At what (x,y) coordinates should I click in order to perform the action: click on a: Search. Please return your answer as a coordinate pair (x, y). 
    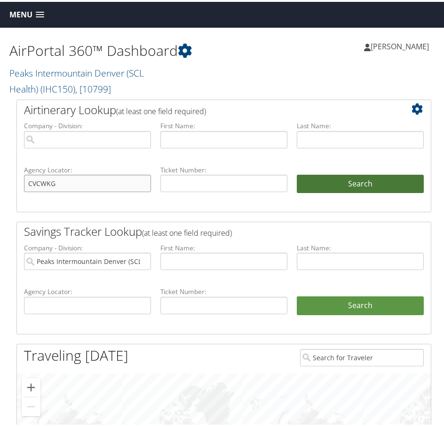
    Looking at the image, I should click on (360, 304).